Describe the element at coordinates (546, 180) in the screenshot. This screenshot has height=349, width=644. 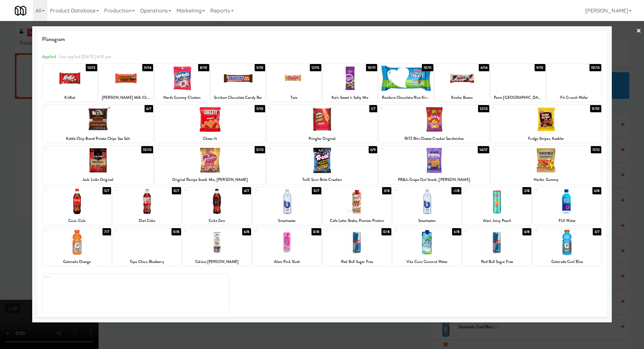
I see `div: Haribo Gummy` at that location.